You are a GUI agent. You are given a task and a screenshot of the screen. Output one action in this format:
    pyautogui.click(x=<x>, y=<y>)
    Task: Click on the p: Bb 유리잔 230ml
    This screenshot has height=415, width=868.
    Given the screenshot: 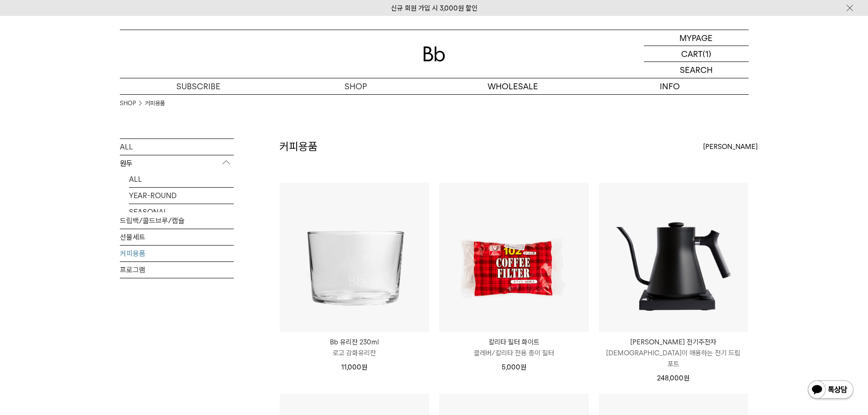 What is the action you would take?
    pyautogui.click(x=354, y=342)
    